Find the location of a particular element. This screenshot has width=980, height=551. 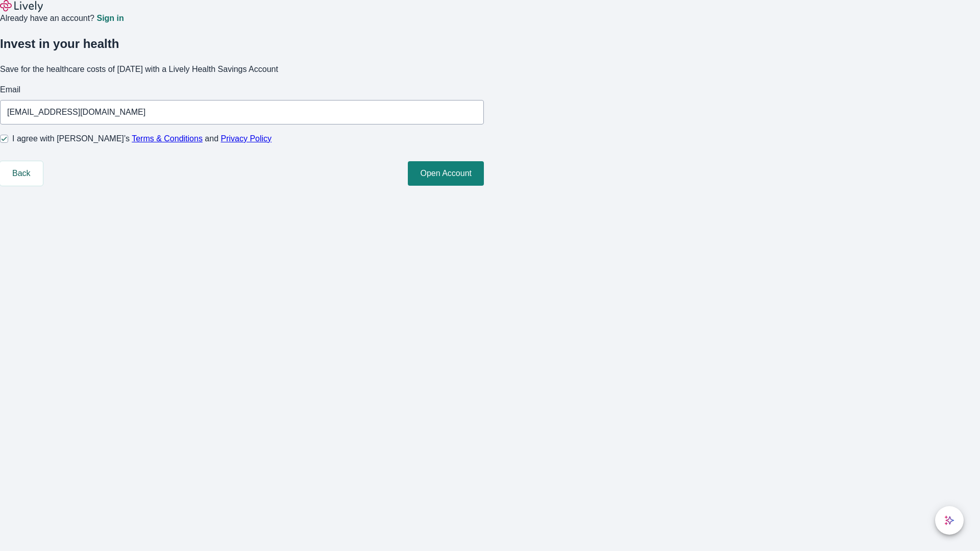

a: Sign in is located at coordinates (110, 18).